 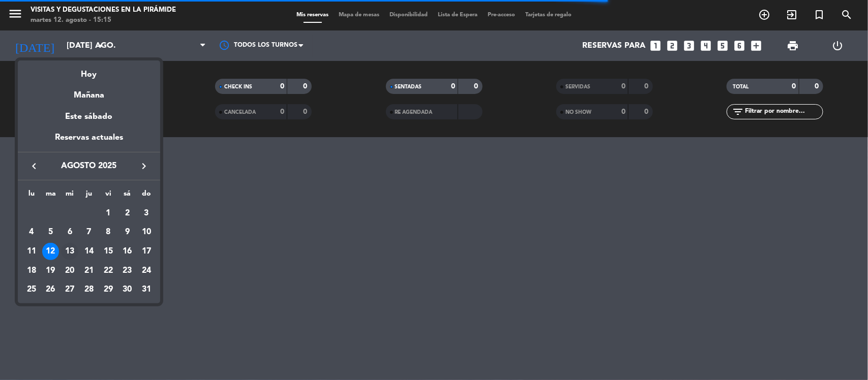 I want to click on button: keyboard_arrow_left, so click(x=34, y=166).